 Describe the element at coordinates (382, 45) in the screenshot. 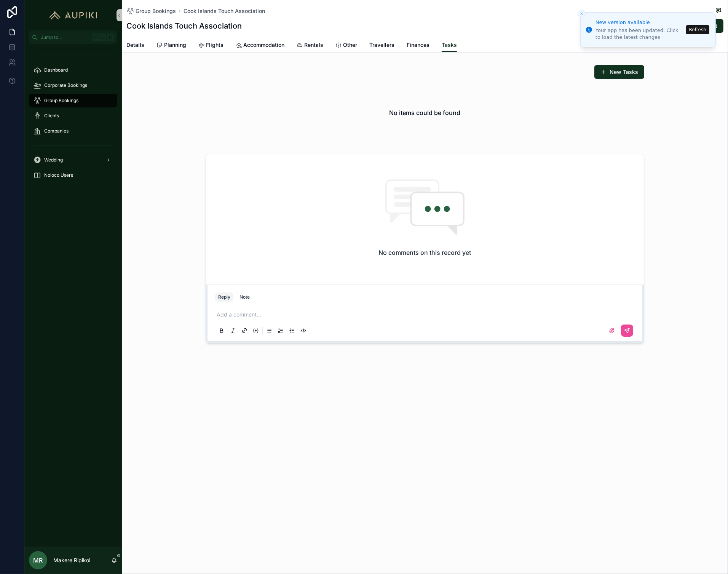

I see `span: Travellers` at that location.